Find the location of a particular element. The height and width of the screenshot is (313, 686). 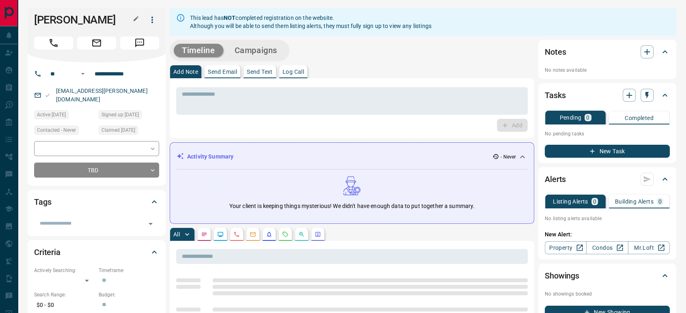

div: Tasks is located at coordinates (607, 95).